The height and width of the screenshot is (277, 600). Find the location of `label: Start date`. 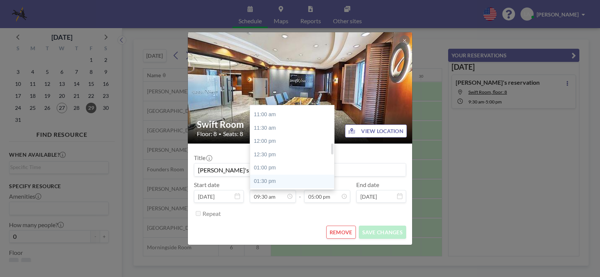

label: Start date is located at coordinates (207, 185).